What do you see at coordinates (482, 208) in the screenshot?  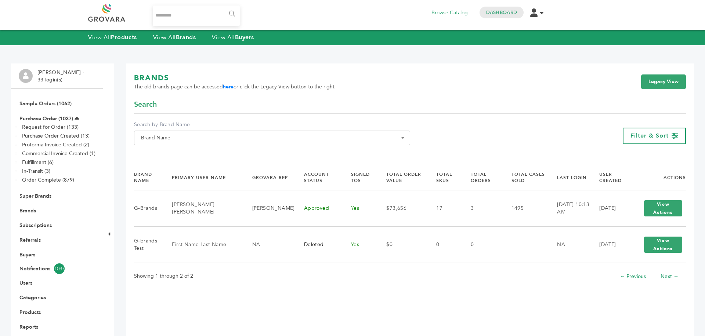 I see `td: 3` at bounding box center [482, 208].